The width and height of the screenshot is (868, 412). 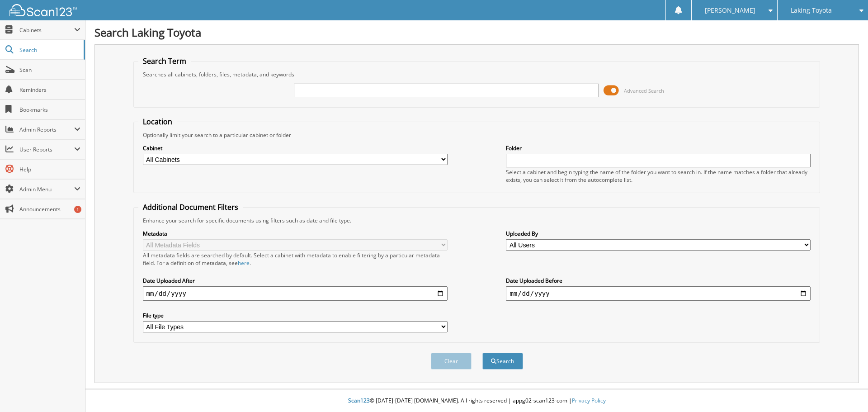 I want to click on legend: Search Term, so click(x=164, y=61).